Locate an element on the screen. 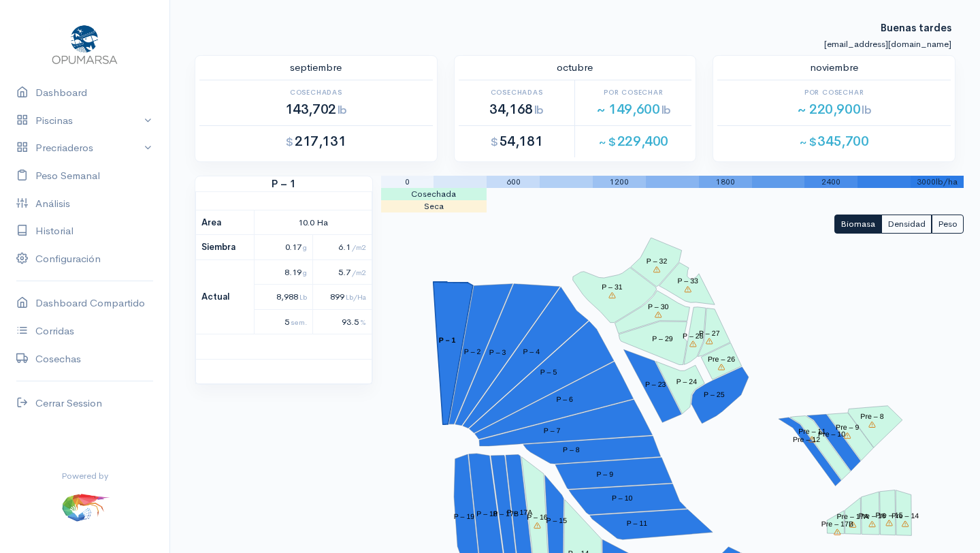 This screenshot has width=980, height=553. tspan: P – 6 is located at coordinates (564, 399).